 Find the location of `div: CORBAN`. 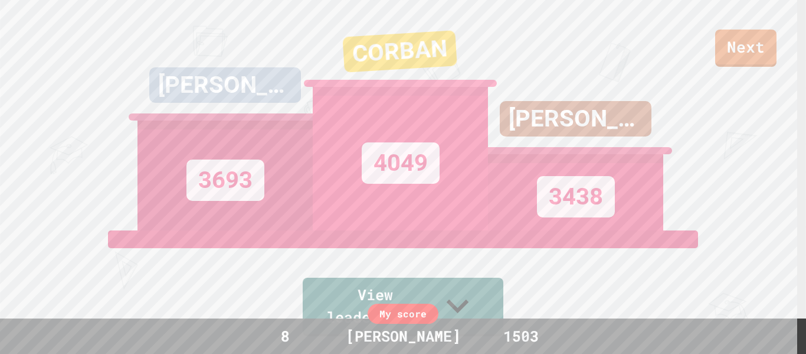

div: CORBAN is located at coordinates (400, 51).